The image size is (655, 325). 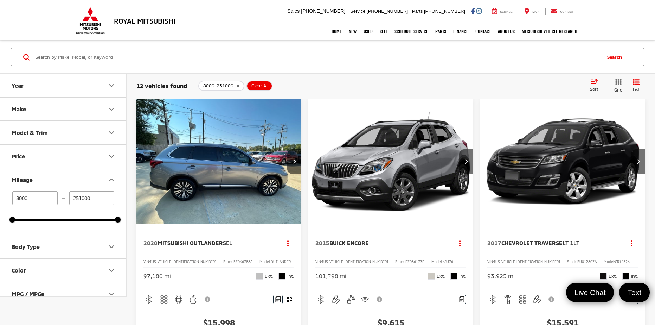 I want to click on span: SZ046788A, so click(x=243, y=261).